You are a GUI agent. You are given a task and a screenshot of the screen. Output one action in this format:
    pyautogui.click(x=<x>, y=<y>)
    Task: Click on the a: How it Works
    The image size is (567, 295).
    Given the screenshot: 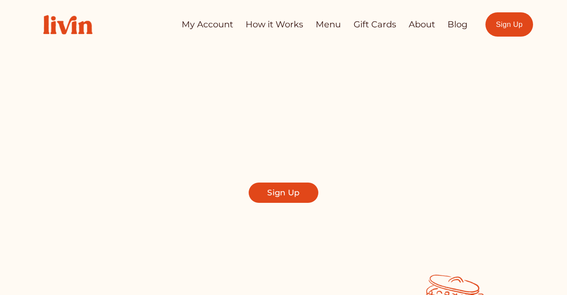 What is the action you would take?
    pyautogui.click(x=274, y=24)
    